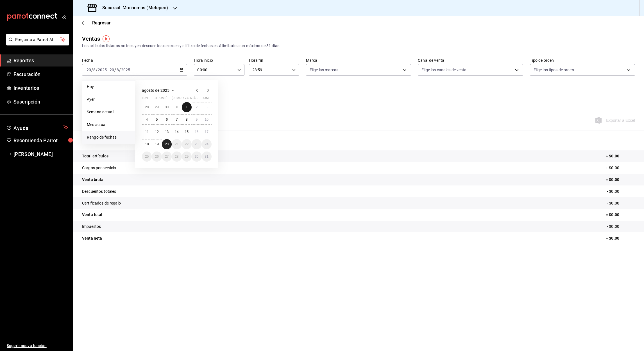 The height and width of the screenshot is (351, 644). Describe the element at coordinates (177, 157) in the screenshot. I see `button: 28 de agosto de 2025` at that location.